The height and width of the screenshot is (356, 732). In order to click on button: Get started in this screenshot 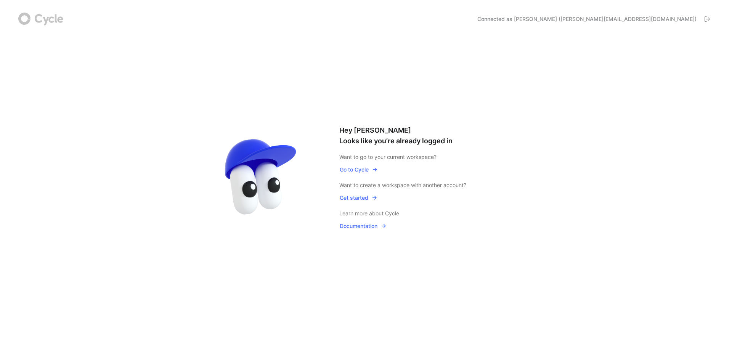, I will do `click(358, 198)`.